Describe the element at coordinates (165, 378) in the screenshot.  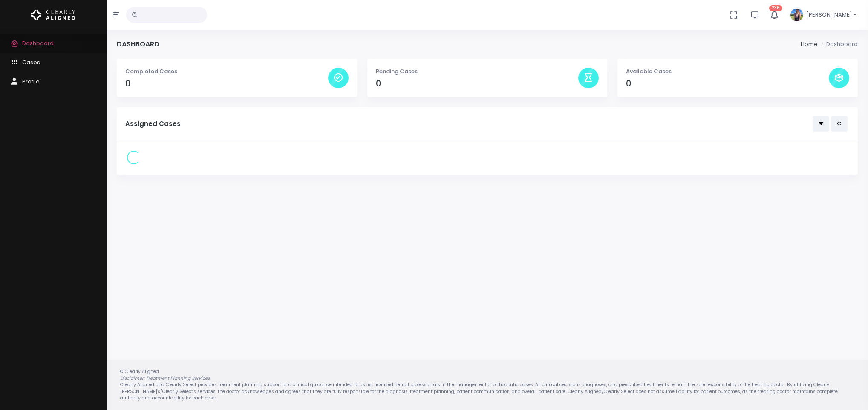
I see `em: Disclaimer: Treatment Planning Services` at that location.